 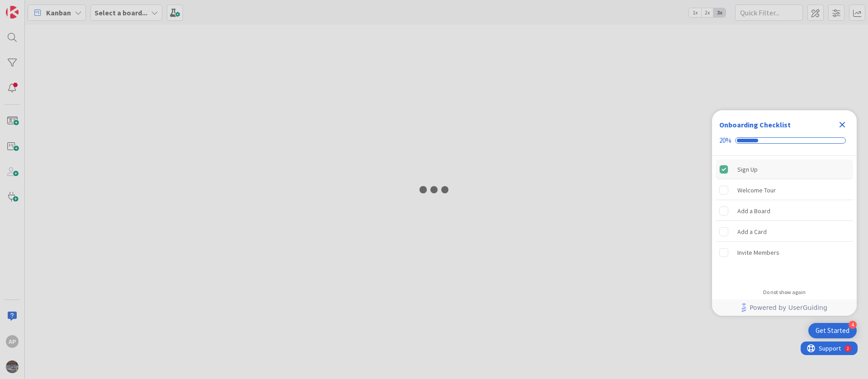 I want to click on div: Sign Up, so click(x=747, y=169).